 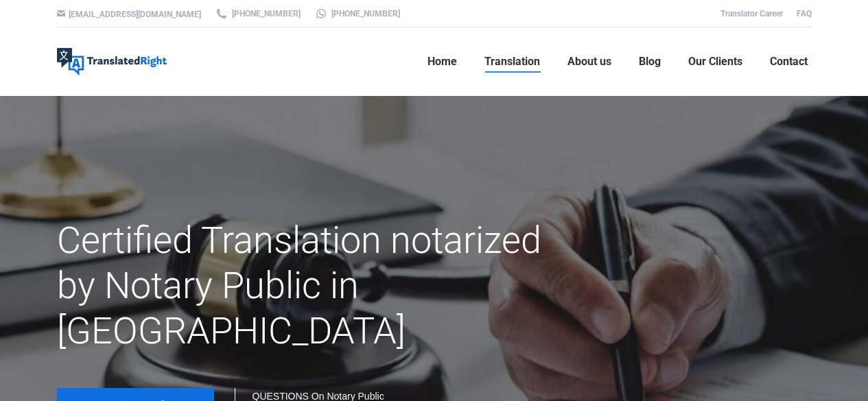 What do you see at coordinates (441, 62) in the screenshot?
I see `a: Home` at bounding box center [441, 62].